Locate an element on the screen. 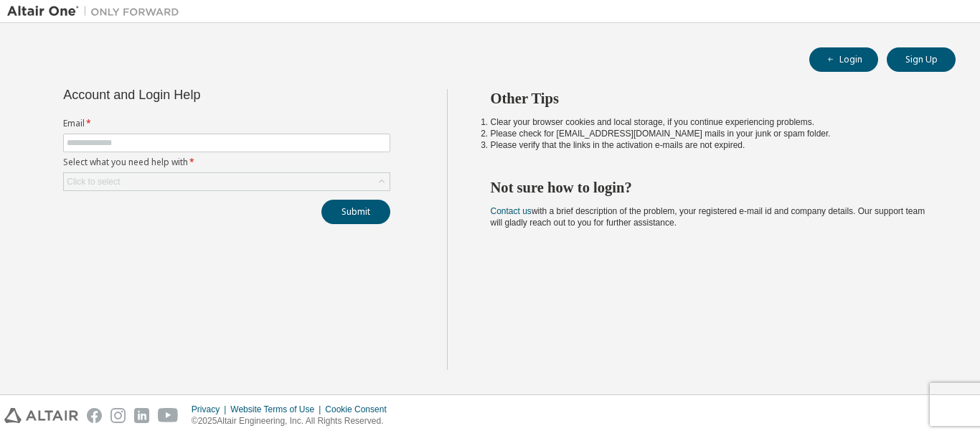  li: Clear your browser cookies and local storage, if you continue experiencing problems. is located at coordinates (711, 122).